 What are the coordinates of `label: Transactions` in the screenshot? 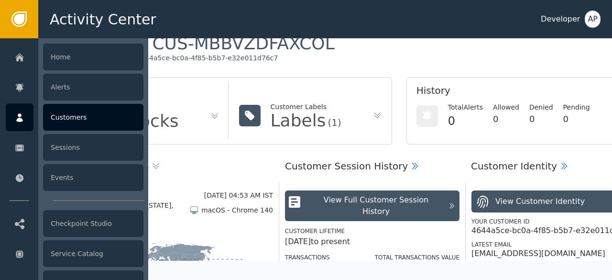 It's located at (308, 257).